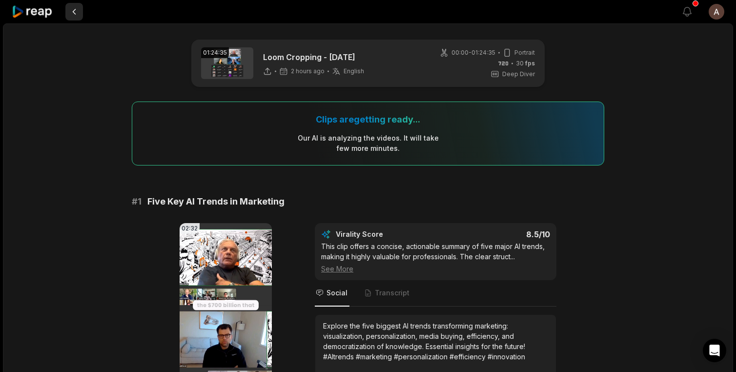  I want to click on span: Deep Diver, so click(518, 74).